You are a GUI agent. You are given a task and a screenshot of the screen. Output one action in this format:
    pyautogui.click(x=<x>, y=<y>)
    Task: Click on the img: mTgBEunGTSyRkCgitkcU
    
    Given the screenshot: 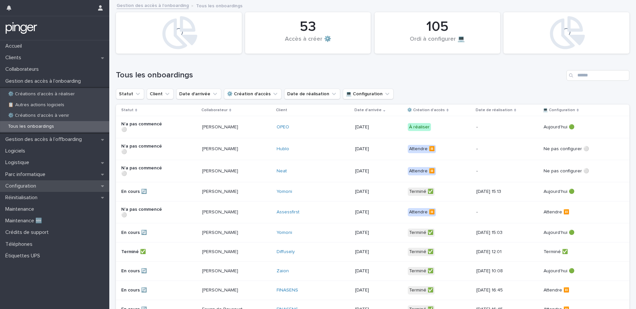 What is the action you would take?
    pyautogui.click(x=21, y=28)
    